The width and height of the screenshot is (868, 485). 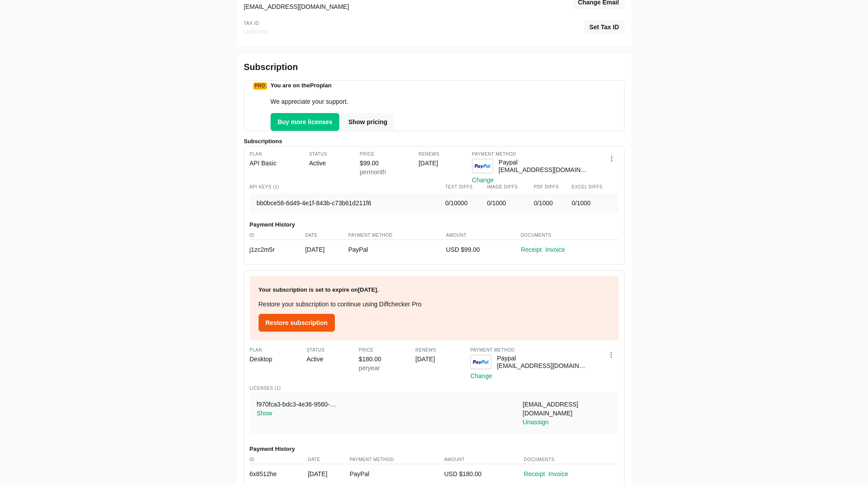 What do you see at coordinates (434, 390) in the screenshot?
I see `h3: Licenses ( 1 )` at bounding box center [434, 390].